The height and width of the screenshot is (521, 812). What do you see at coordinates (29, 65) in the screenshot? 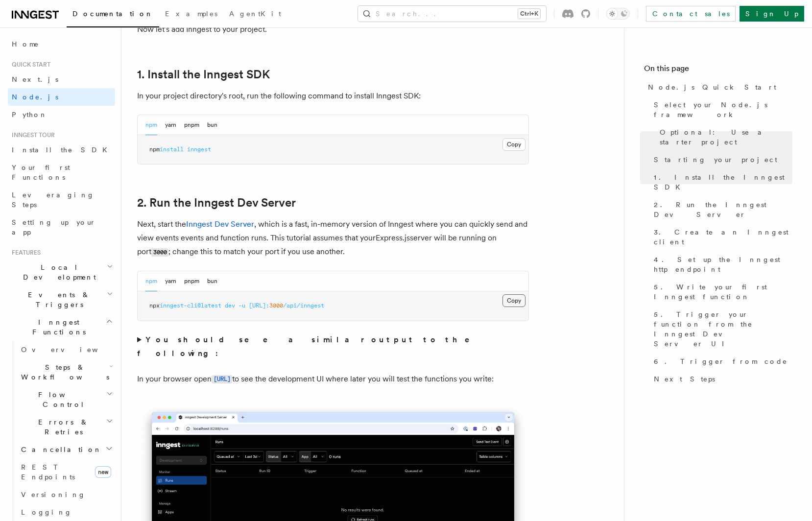
I see `span: Quick start` at bounding box center [29, 65].